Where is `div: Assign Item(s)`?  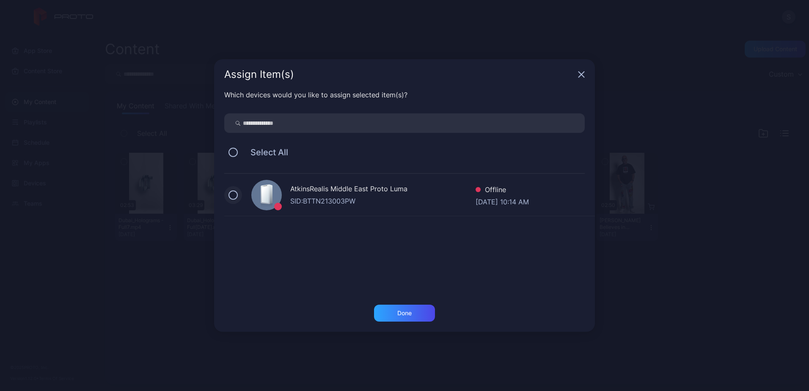
div: Assign Item(s) is located at coordinates (399, 74).